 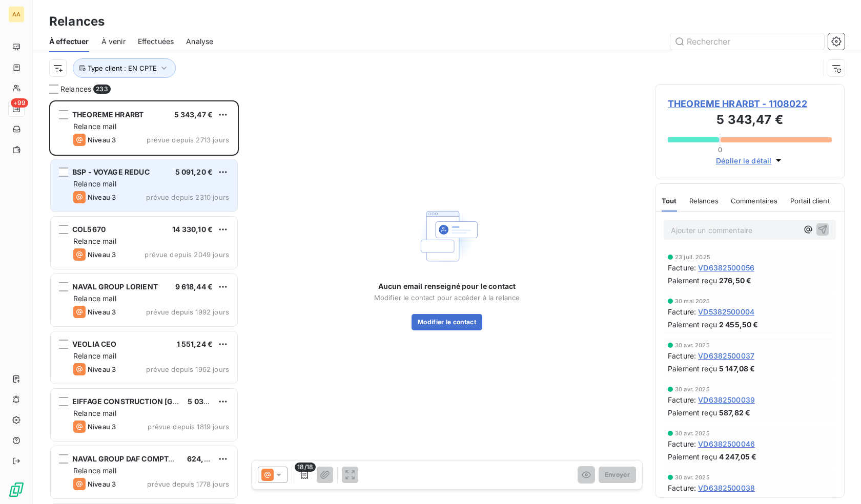 I want to click on span: Effectuées, so click(x=156, y=42).